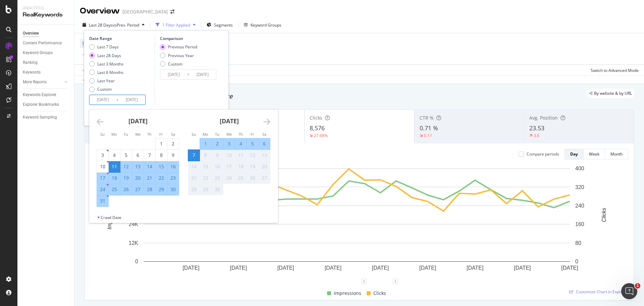 This screenshot has height=306, width=644. Describe the element at coordinates (599, 291) in the screenshot. I see `a: Customize Chart in Explorer` at that location.